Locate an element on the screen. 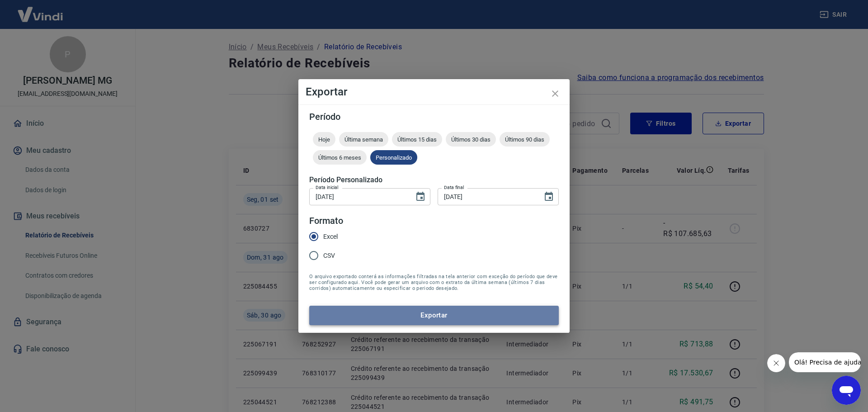  span: Personalizado is located at coordinates (393, 158).